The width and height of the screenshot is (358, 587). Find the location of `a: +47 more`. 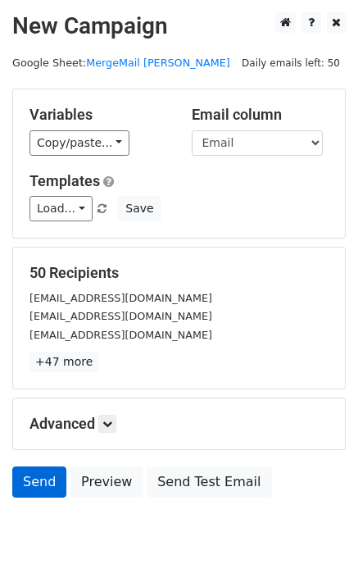

a: +47 more is located at coordinates (64, 361).